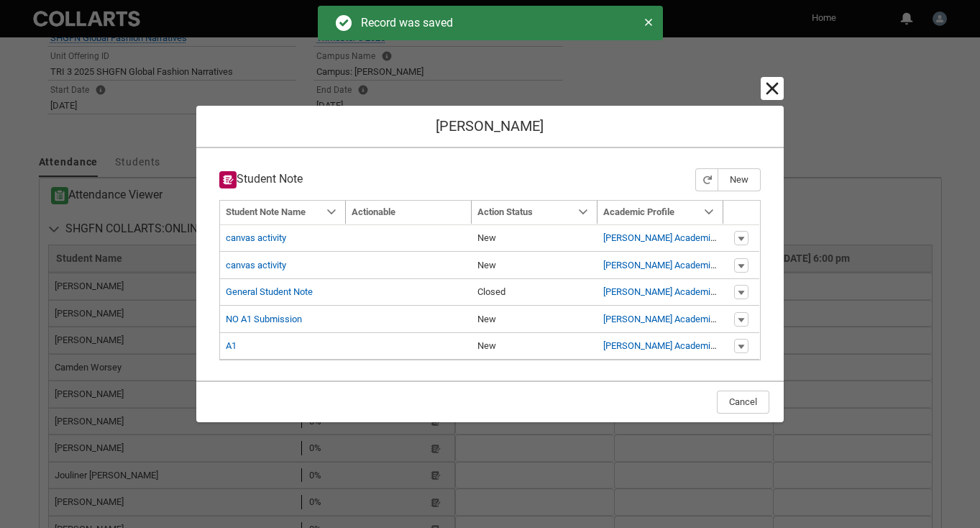  Describe the element at coordinates (231, 345) in the screenshot. I see `a: A1` at that location.